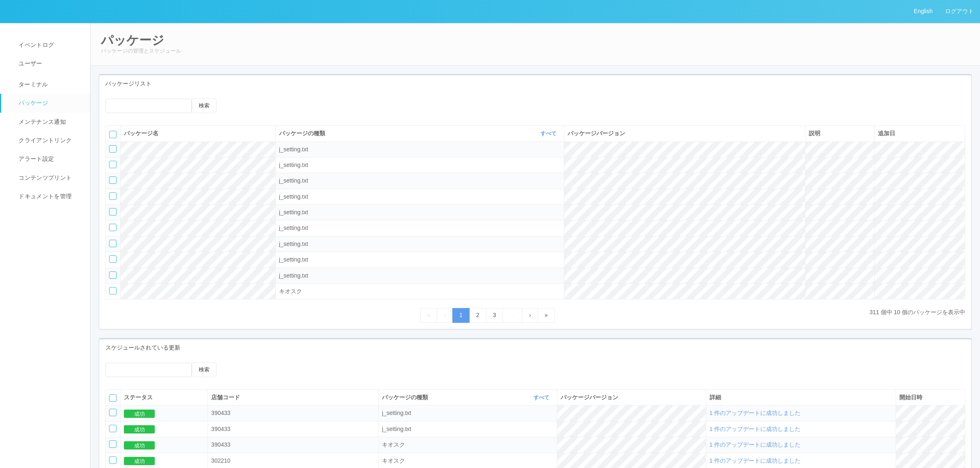  What do you see at coordinates (529, 315) in the screenshot?
I see `a: Next` at bounding box center [529, 315].